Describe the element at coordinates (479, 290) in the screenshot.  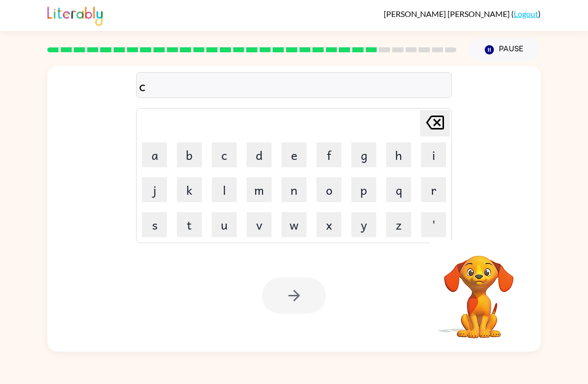
I see `video: Your browser must support playing .mp4 files to use Literably. Please try using another browser.` at that location.